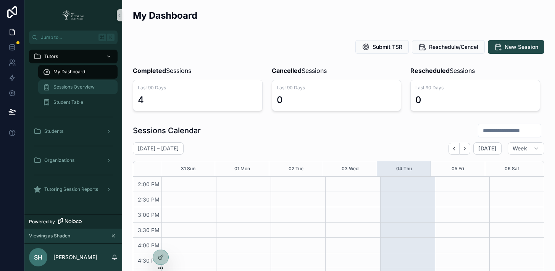 This screenshot has height=271, width=555. I want to click on span: Powered by, so click(42, 222).